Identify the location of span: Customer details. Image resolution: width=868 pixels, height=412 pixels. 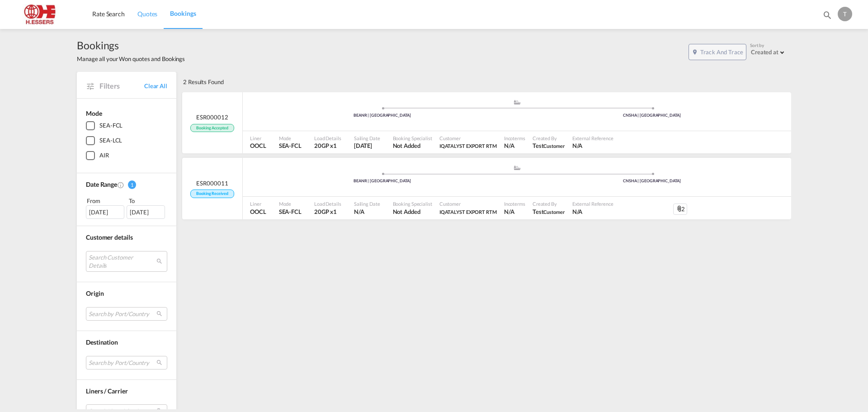
(109, 237).